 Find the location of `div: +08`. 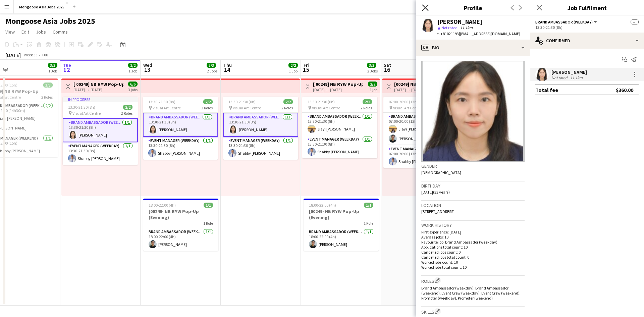

div: +08 is located at coordinates (45, 55).